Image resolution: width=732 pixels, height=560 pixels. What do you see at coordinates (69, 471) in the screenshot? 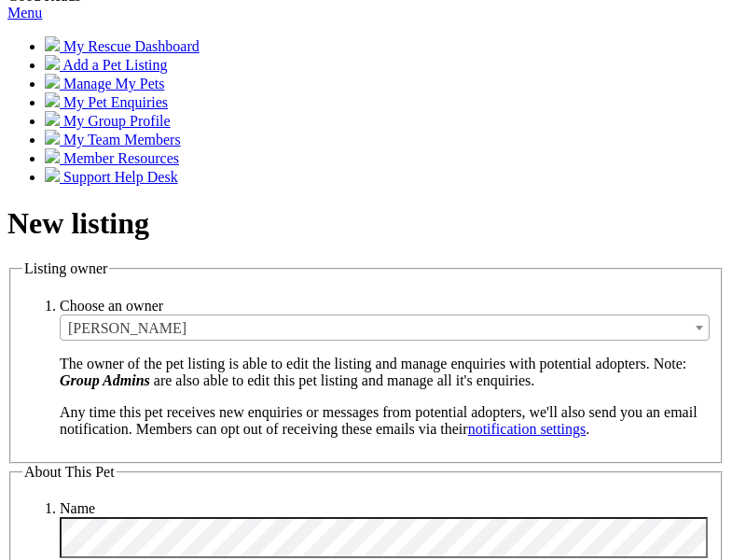
I see `span: About This Pet` at bounding box center [69, 471].